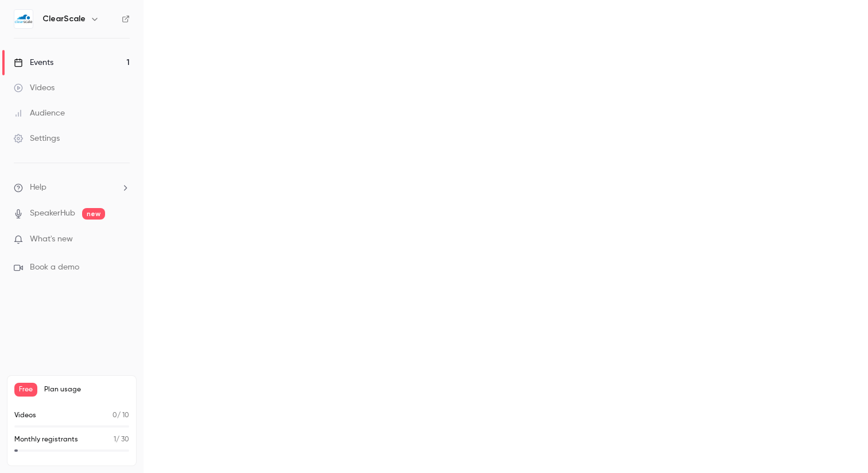  What do you see at coordinates (121, 439) in the screenshot?
I see `p: / 30` at bounding box center [121, 439].